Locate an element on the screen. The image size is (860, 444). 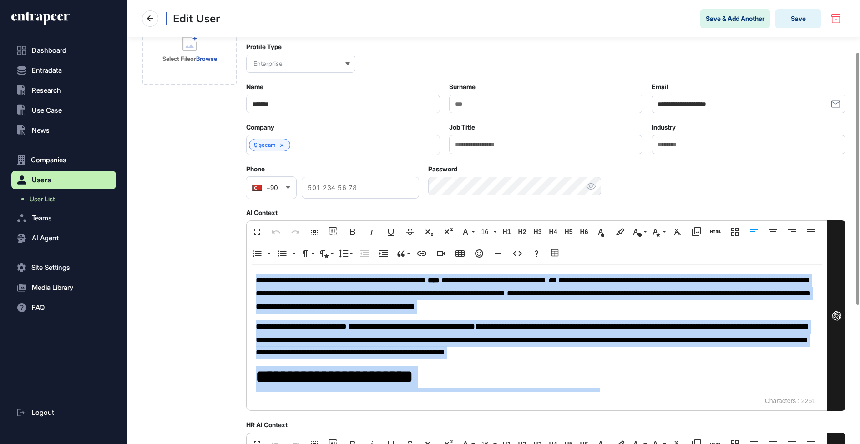
button: Align Center is located at coordinates (773, 232).